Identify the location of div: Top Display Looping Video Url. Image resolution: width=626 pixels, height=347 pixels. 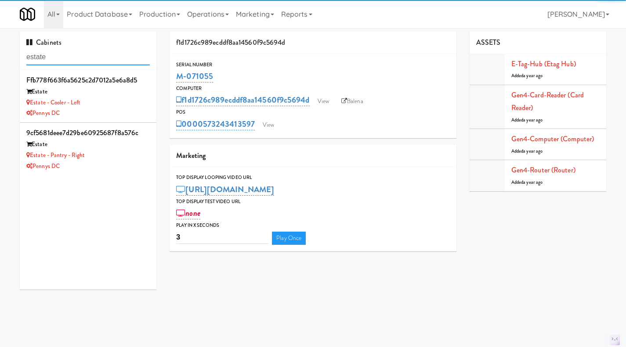
(313, 178).